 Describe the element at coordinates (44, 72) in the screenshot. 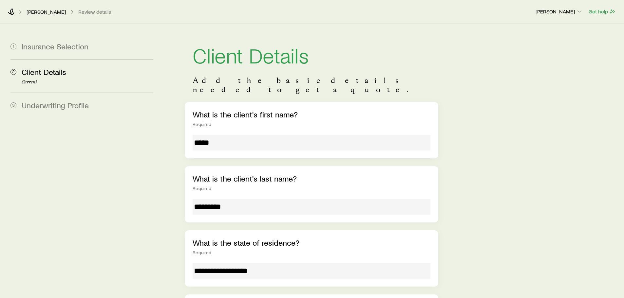

I see `span: Client Details` at that location.